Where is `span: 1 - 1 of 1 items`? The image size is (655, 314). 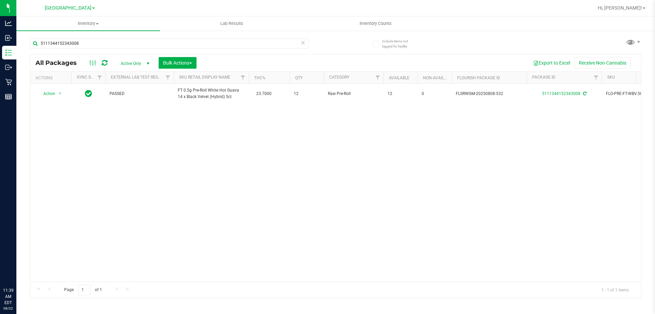 span: 1 - 1 of 1 items is located at coordinates (615, 289).